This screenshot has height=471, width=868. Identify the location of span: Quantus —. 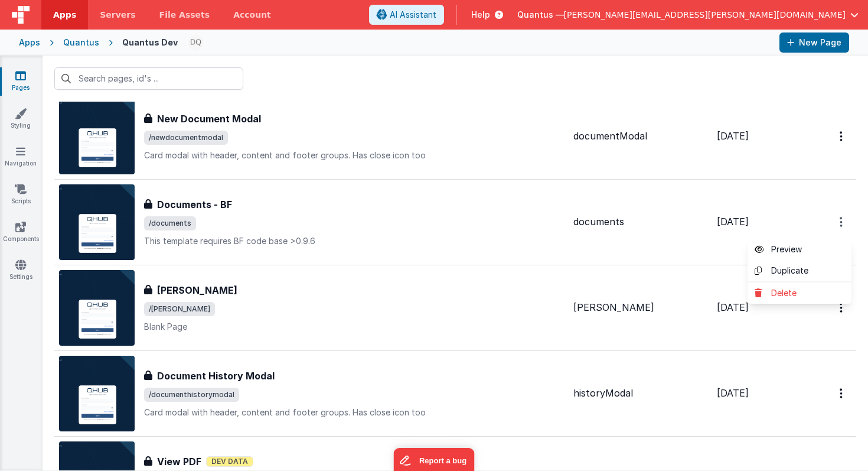
(540, 15).